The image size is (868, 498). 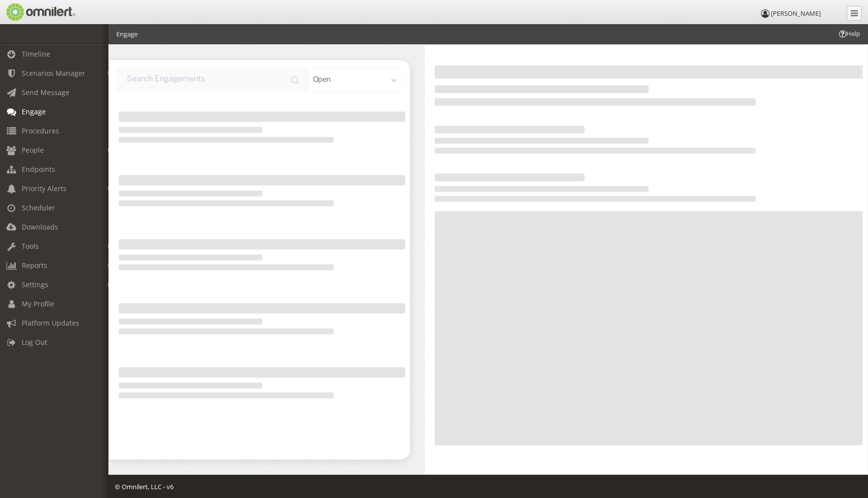 What do you see at coordinates (41, 130) in the screenshot?
I see `span: Procedures` at bounding box center [41, 130].